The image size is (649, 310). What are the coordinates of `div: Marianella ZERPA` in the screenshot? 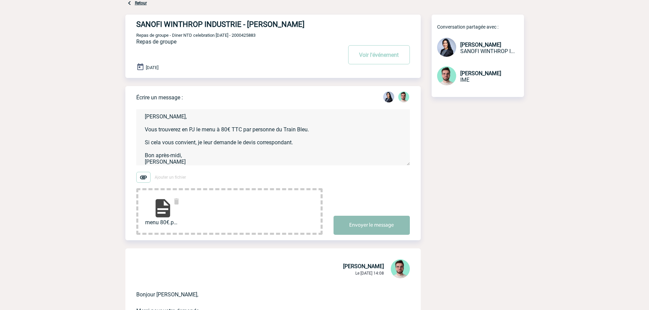 It's located at (388, 98).